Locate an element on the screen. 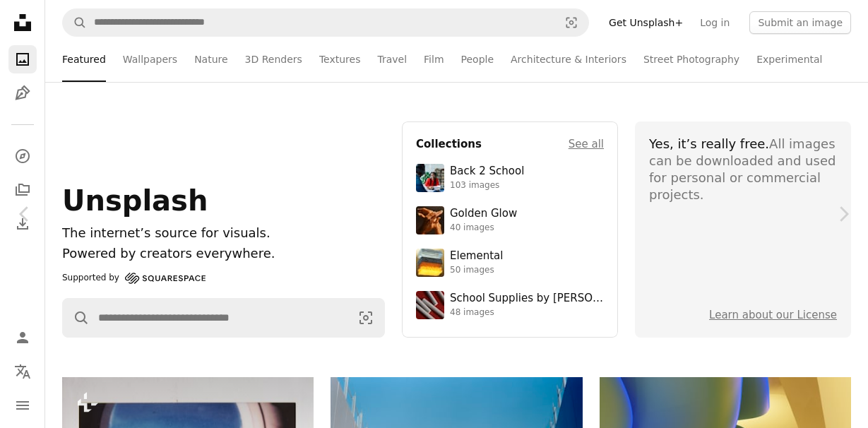  button: Language is located at coordinates (23, 371).